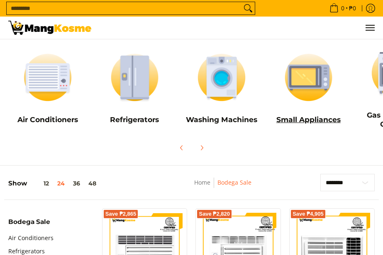 This screenshot has width=383, height=255. What do you see at coordinates (50, 28) in the screenshot?
I see `img: Bodega Sale l Mang Kosme: Cost-Efficient &amp; Quality Home Appliances | Page 2` at bounding box center [50, 28].